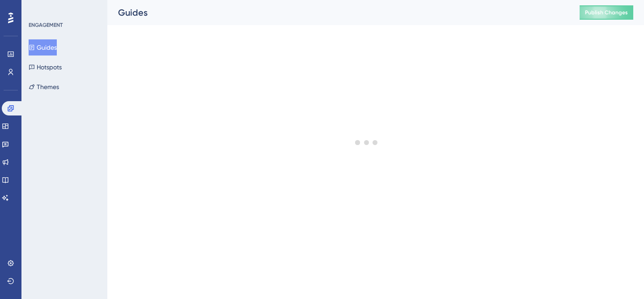  Describe the element at coordinates (45, 25) in the screenshot. I see `div: ENGAGEMENT` at that location.